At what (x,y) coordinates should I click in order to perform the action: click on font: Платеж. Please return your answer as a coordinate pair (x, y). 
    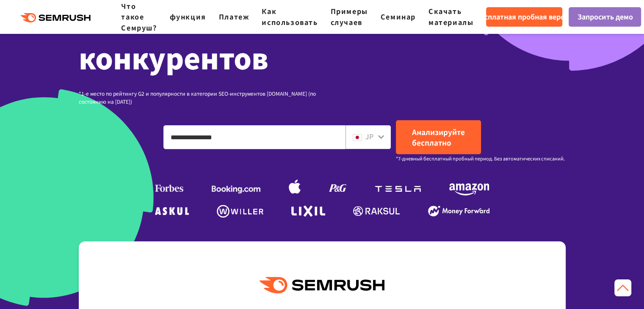
    Looking at the image, I should click on (234, 17).